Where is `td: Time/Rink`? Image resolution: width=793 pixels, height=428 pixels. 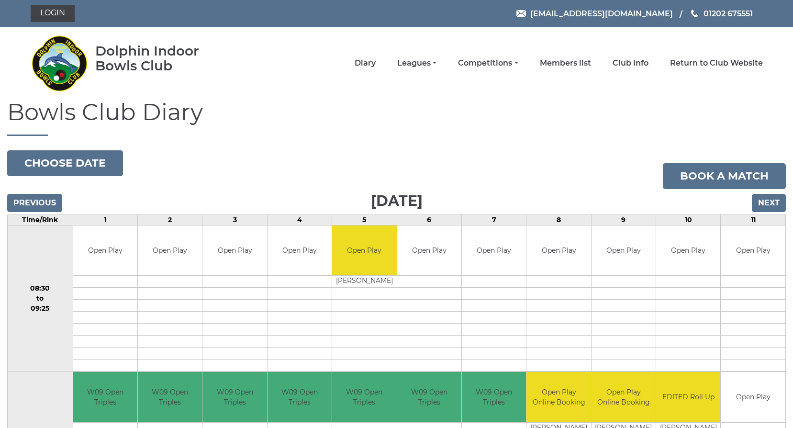
td: Time/Rink is located at coordinates (40, 220).